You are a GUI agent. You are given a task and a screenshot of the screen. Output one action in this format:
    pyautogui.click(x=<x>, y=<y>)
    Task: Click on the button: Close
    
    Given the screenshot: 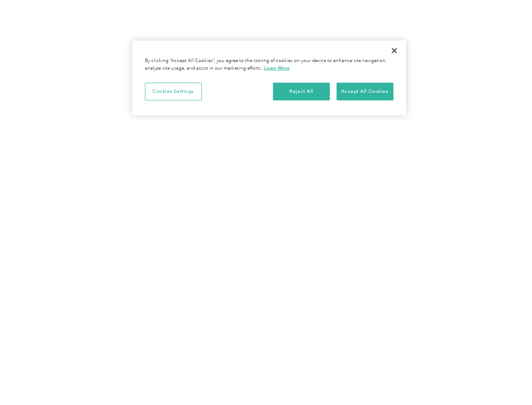 What is the action you would take?
    pyautogui.click(x=395, y=51)
    